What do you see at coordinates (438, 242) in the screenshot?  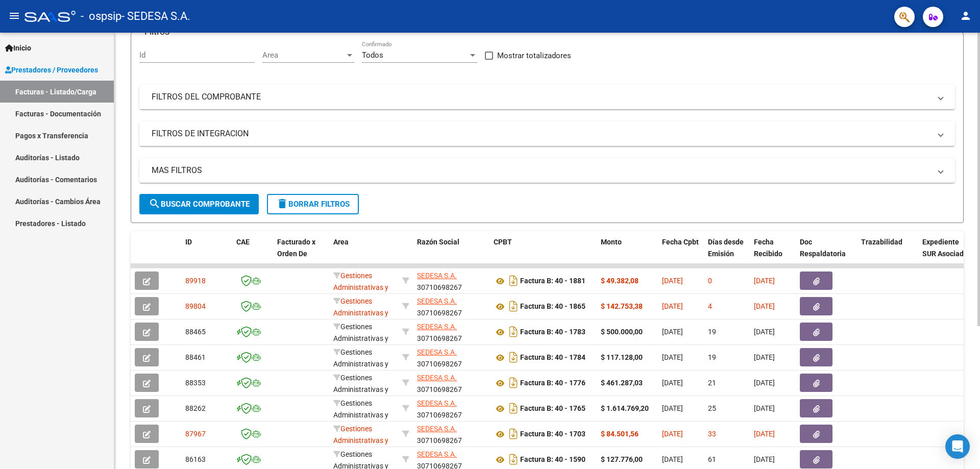 I see `span: Razón Social` at bounding box center [438, 242].